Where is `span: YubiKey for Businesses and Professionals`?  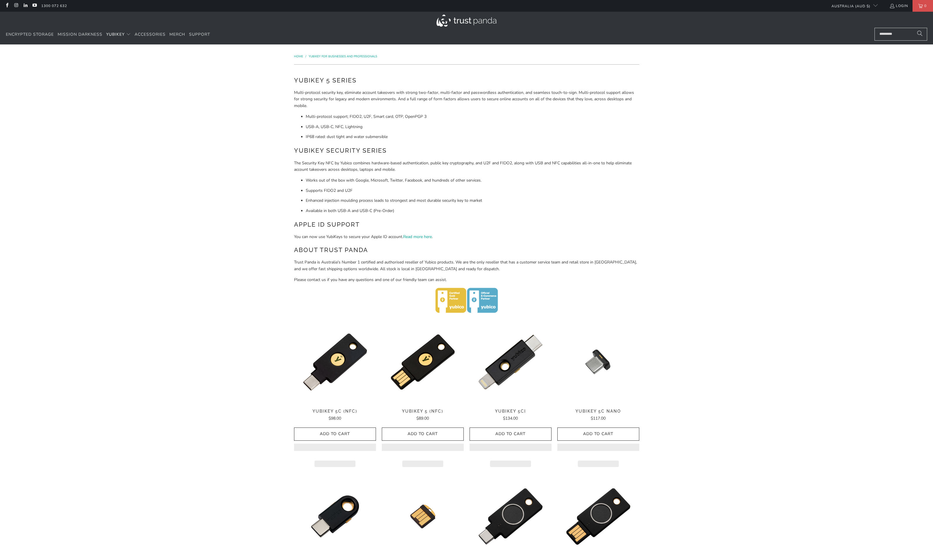
span: YubiKey for Businesses and Professionals is located at coordinates (343, 56).